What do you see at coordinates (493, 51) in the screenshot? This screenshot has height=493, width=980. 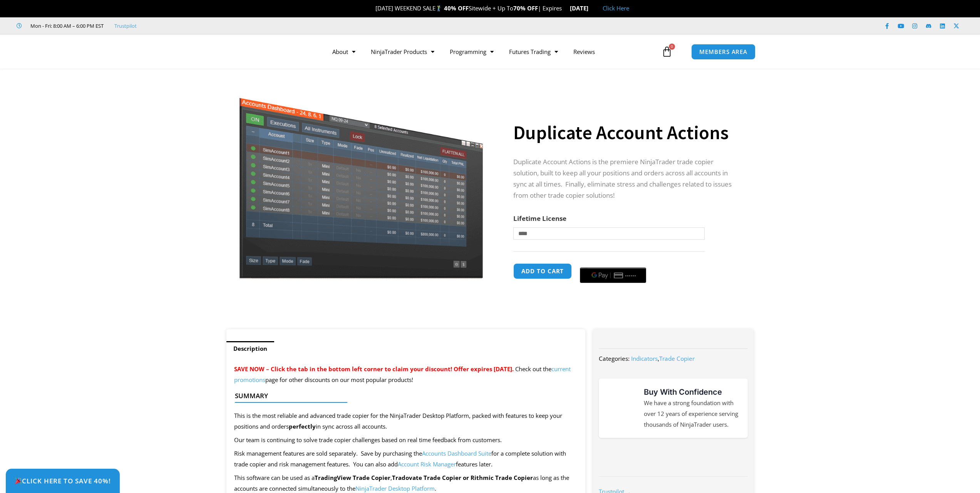 I see `nav: Menu` at bounding box center [493, 51].